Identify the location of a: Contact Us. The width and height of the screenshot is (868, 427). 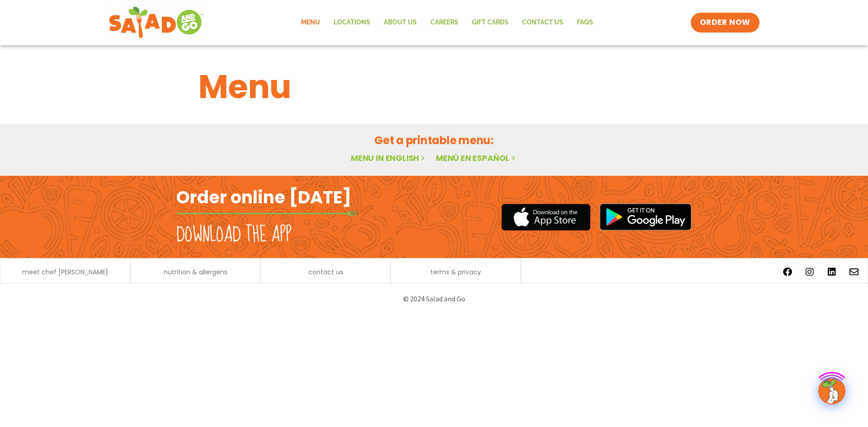
(543, 23).